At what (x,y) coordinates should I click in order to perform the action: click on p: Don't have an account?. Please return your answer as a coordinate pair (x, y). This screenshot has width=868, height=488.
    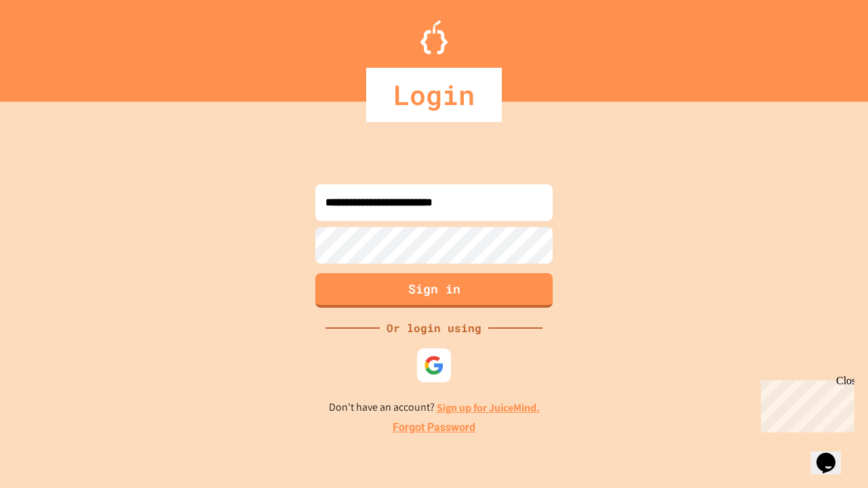
    Looking at the image, I should click on (434, 408).